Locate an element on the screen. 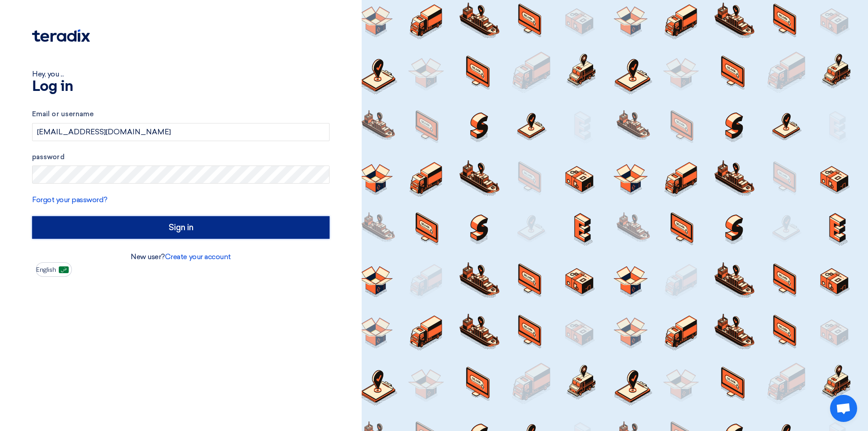 The width and height of the screenshot is (868, 431). font: Create your account is located at coordinates (198, 257).